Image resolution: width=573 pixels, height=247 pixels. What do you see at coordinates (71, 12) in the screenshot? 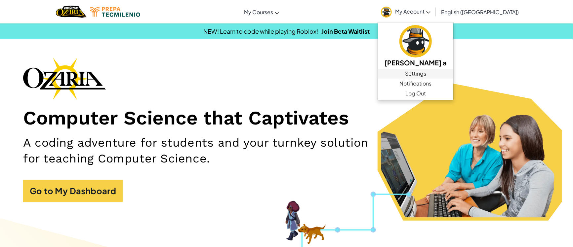
I see `img: Home` at bounding box center [71, 12].